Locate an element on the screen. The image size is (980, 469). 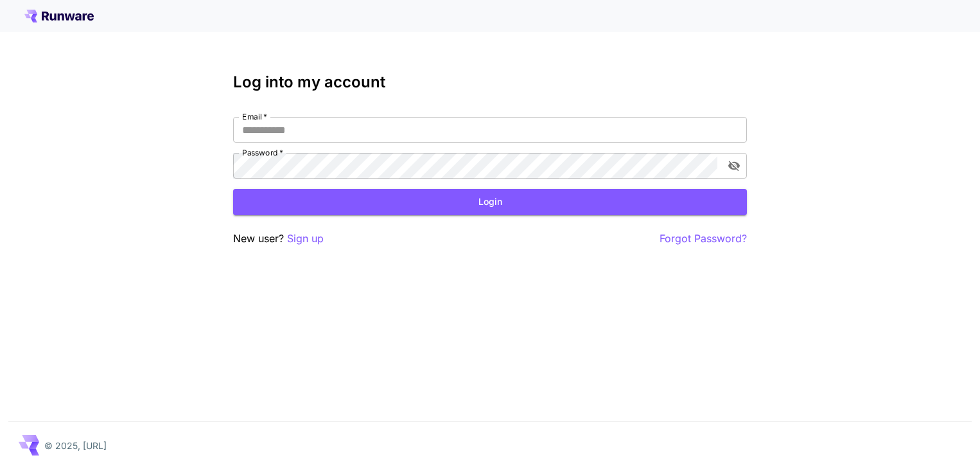
button: Login is located at coordinates (490, 202).